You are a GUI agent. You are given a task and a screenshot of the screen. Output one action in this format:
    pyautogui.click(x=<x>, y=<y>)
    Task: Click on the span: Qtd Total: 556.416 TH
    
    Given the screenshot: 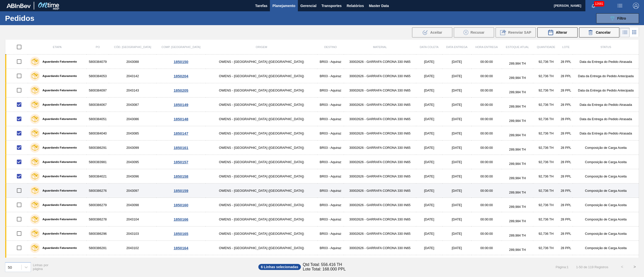 What is the action you would take?
    pyautogui.click(x=322, y=265)
    